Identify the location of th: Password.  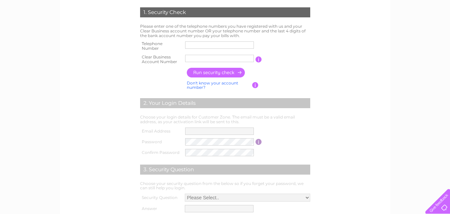
(161, 142).